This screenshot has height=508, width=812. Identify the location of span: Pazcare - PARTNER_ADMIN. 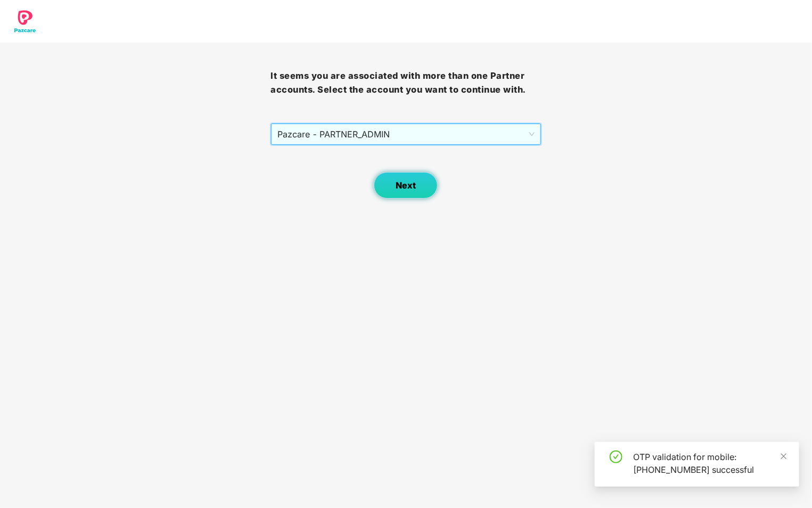
(406, 134).